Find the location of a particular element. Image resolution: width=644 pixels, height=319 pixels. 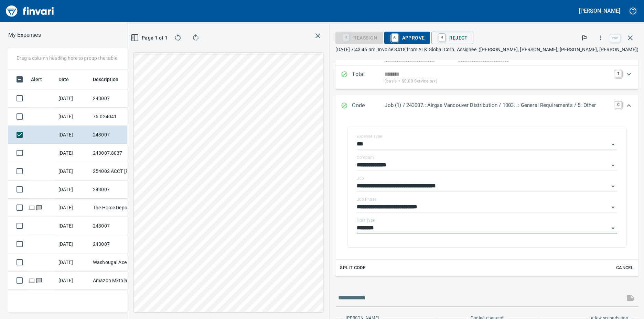

label: Company is located at coordinates (366, 157).